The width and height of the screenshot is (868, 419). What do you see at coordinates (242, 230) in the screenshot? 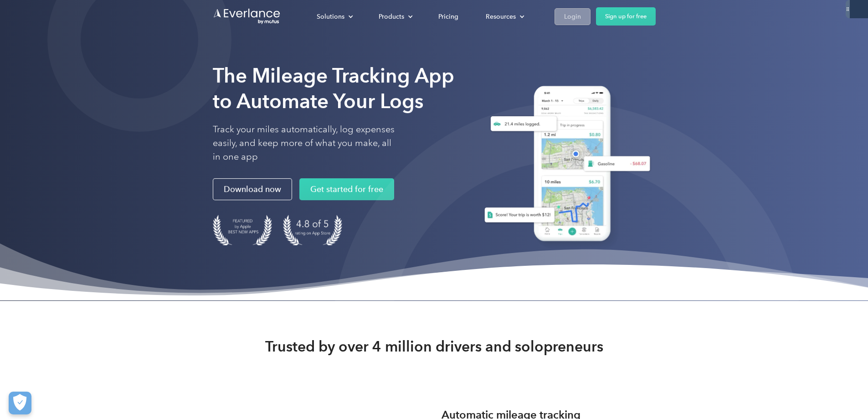
I see `img: Badge for Featured by Apple Best New Apps` at bounding box center [242, 230].